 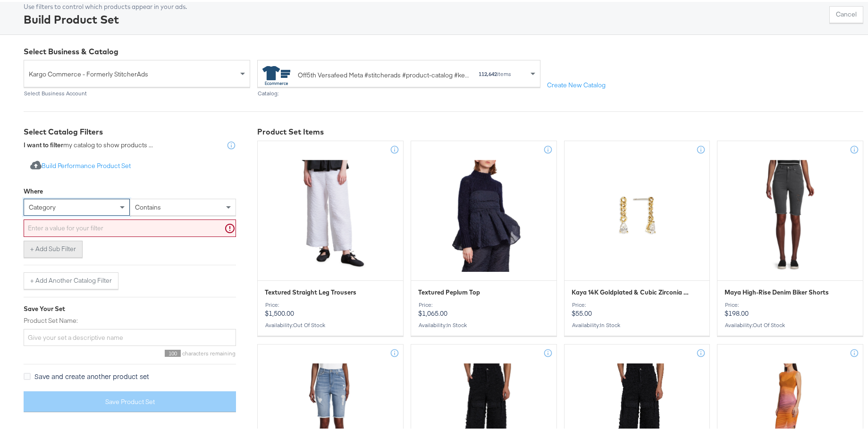 I want to click on span: contains, so click(x=148, y=205).